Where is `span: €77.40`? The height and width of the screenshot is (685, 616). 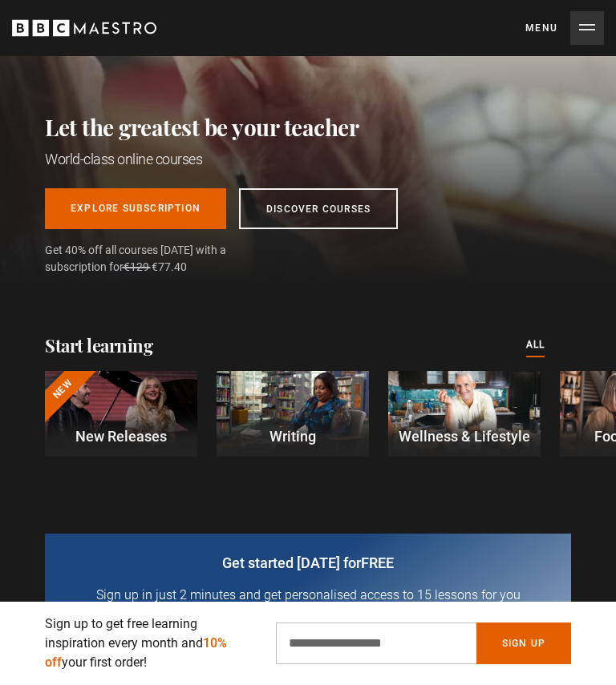
span: €77.40 is located at coordinates (169, 267).